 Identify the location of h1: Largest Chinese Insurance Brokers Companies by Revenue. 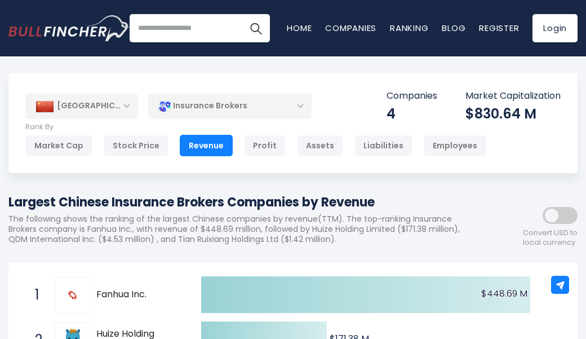
(242, 202).